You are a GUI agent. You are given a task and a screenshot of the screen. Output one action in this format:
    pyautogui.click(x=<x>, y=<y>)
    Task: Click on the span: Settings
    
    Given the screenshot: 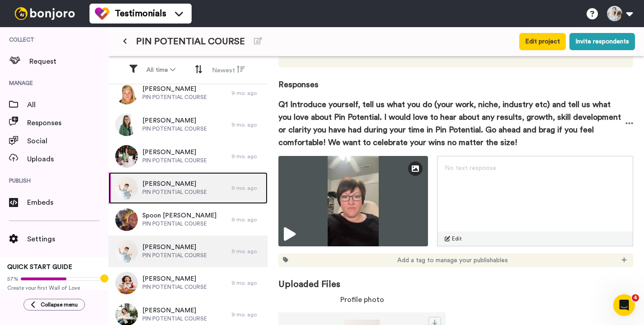 What is the action you would take?
    pyautogui.click(x=68, y=239)
    